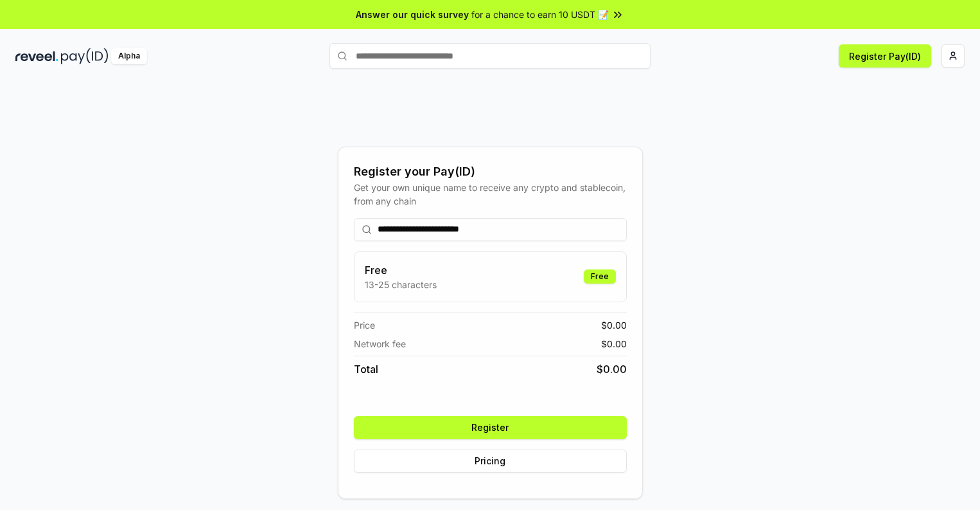 This screenshot has width=980, height=510. Describe the element at coordinates (129, 56) in the screenshot. I see `div: Alpha` at that location.